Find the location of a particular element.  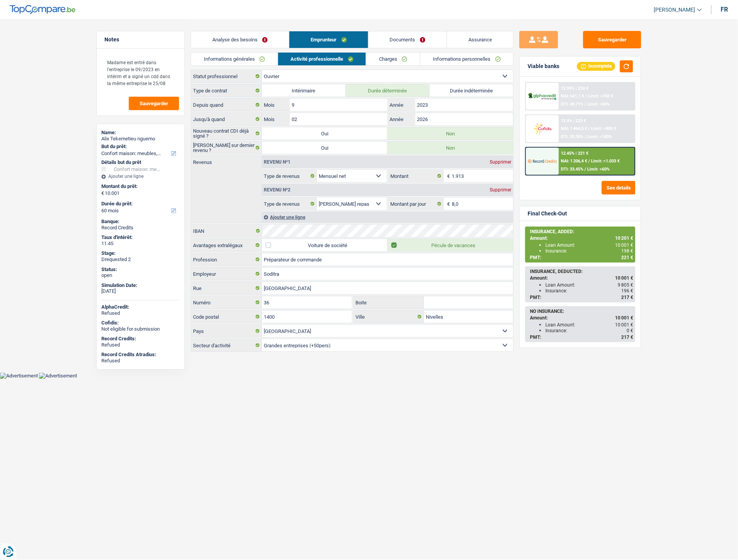

div: NO INSURANCE: is located at coordinates (582, 311).